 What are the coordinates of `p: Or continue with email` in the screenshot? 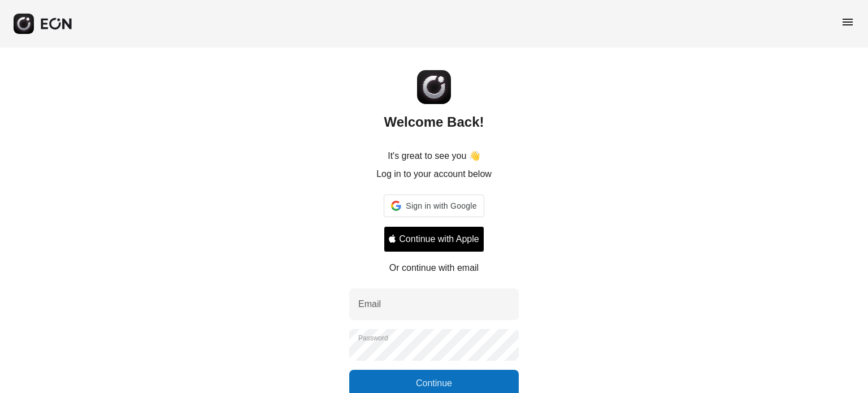 It's located at (434, 268).